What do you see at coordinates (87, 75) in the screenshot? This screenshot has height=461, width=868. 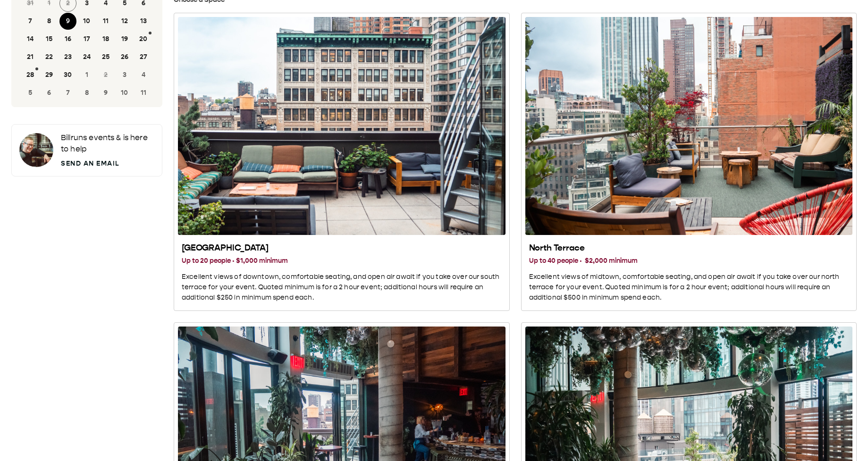 I see `button: 1` at bounding box center [87, 75].